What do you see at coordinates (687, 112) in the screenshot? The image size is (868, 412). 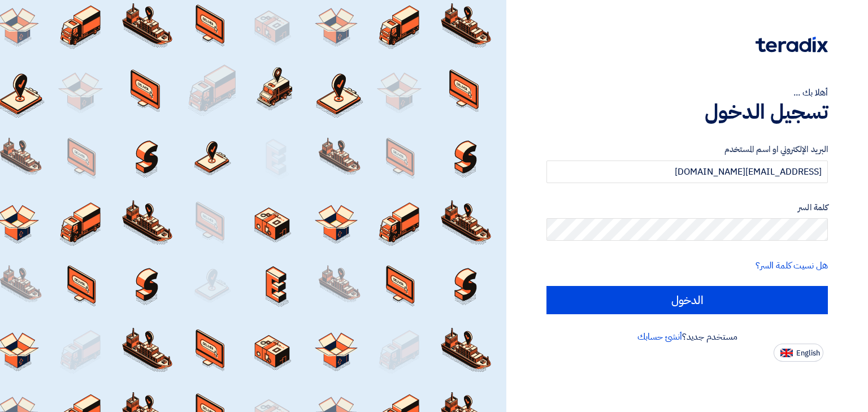 I see `h1: تسجيل الدخول` at bounding box center [687, 112].